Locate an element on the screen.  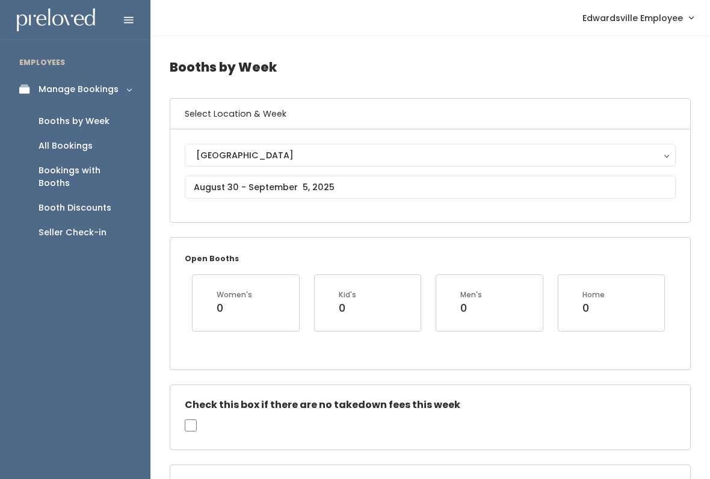
div: Booth Discounts is located at coordinates (75, 208).